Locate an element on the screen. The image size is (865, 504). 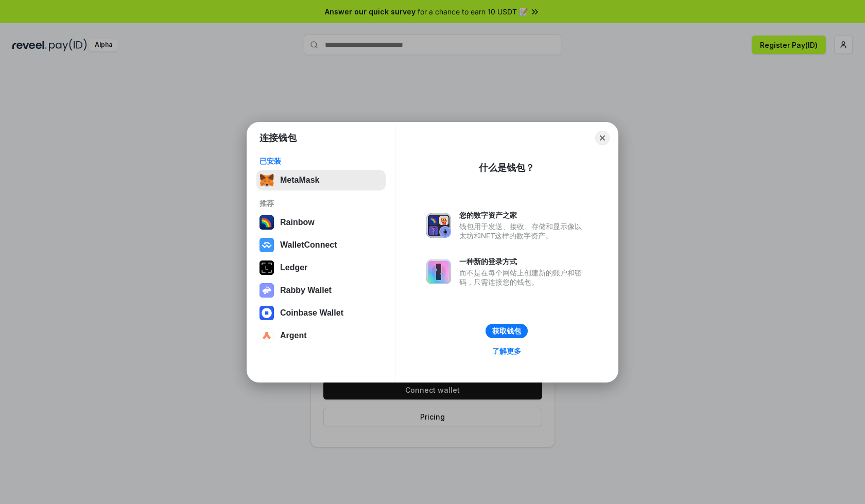
button: 获取钱包 is located at coordinates (507, 331).